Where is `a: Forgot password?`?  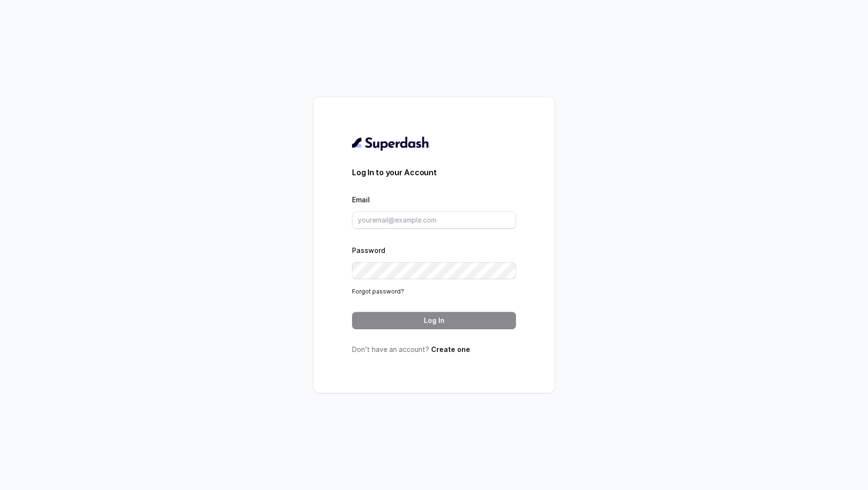 a: Forgot password? is located at coordinates (378, 291).